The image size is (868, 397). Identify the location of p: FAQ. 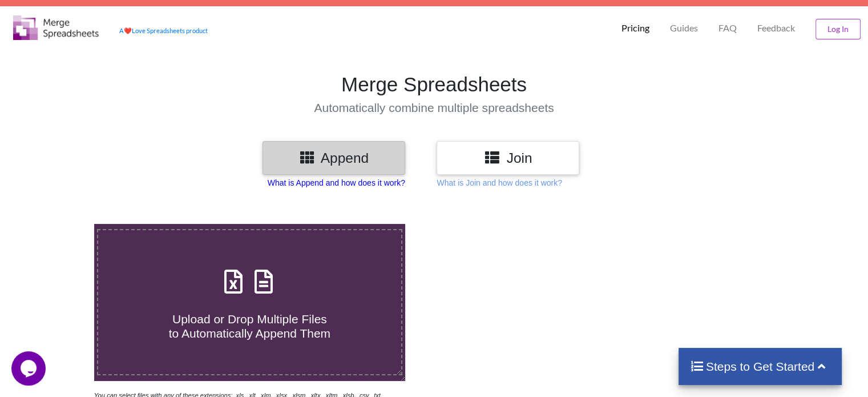
(727, 28).